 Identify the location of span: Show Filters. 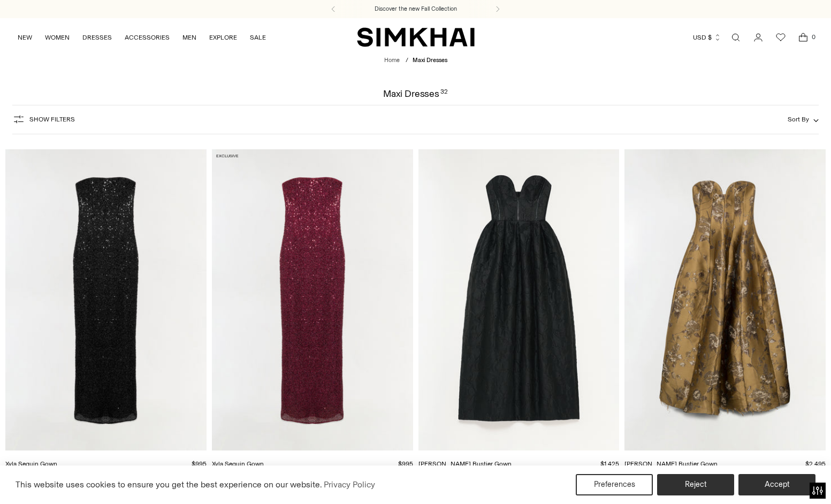
(52, 119).